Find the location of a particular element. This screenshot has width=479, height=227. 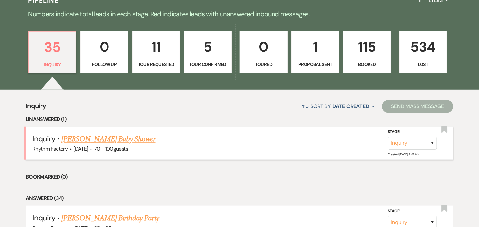

p: Numbers indicate total leads in each stage. Red indicates leads with unanswered inbound messages. is located at coordinates (240, 14).